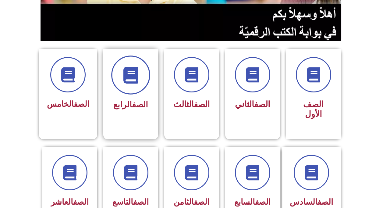 This screenshot has width=383, height=208. What do you see at coordinates (312, 202) in the screenshot?
I see `span: السادس` at bounding box center [312, 202].